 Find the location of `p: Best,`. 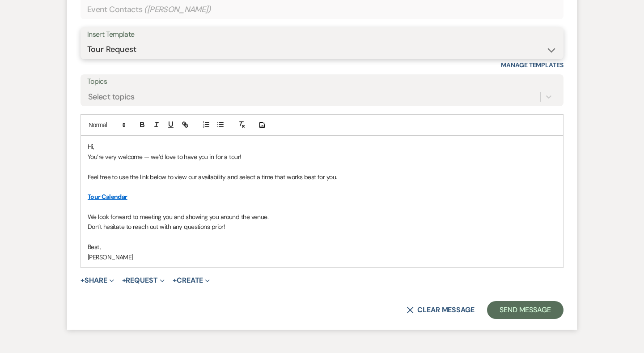

p: Best, is located at coordinates (322, 246).